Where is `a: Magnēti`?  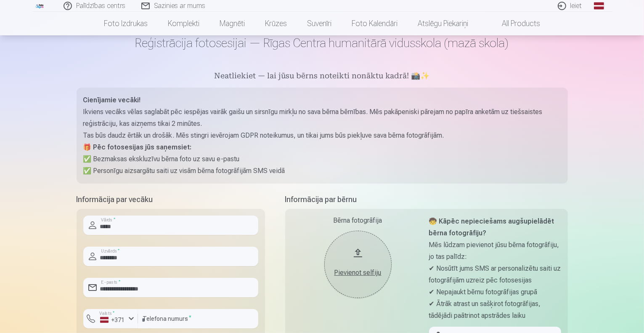
a: Magnēti is located at coordinates (232, 24).